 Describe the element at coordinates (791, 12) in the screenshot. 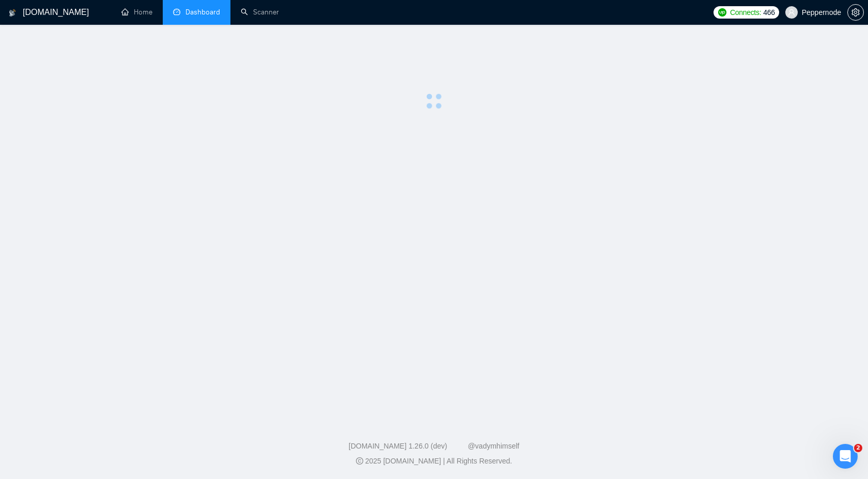

I see `span: user` at that location.